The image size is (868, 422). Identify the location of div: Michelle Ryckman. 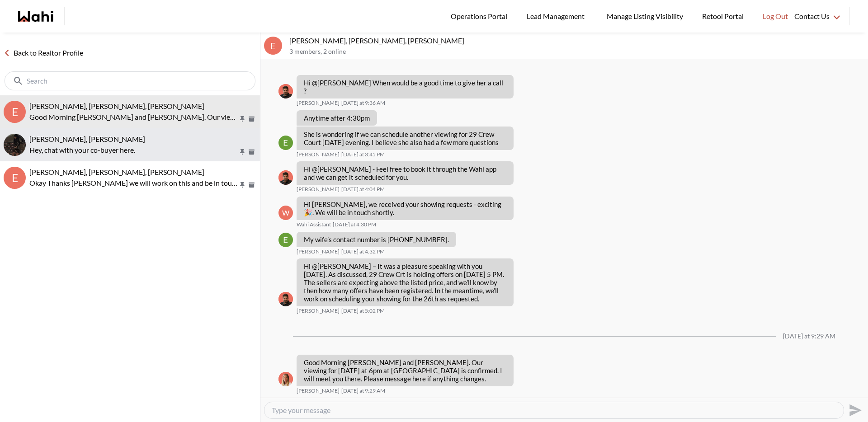
(286, 379).